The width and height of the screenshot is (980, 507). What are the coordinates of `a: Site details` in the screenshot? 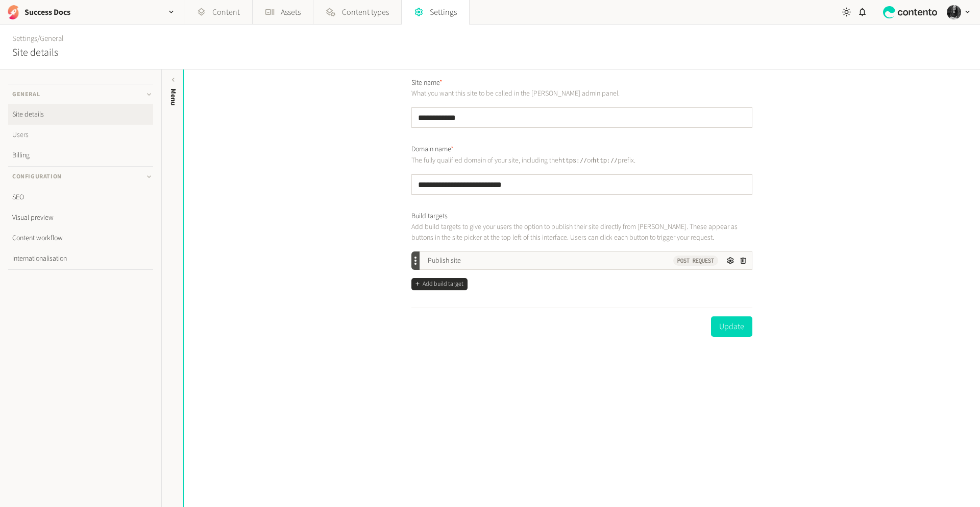 It's located at (81, 114).